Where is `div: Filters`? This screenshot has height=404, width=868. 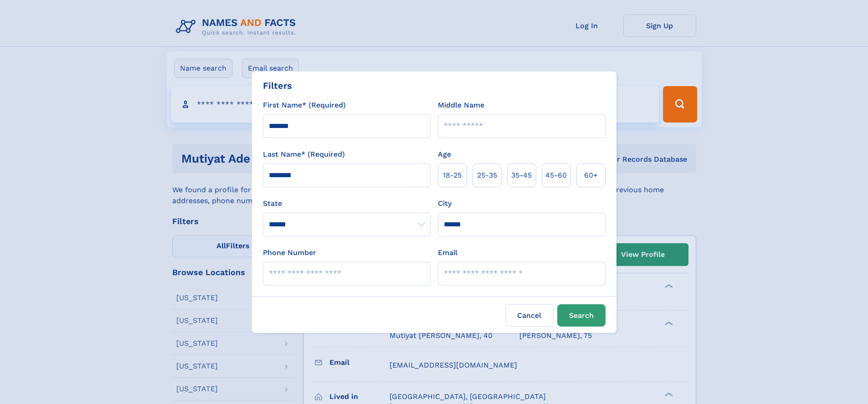
div: Filters is located at coordinates (277, 86).